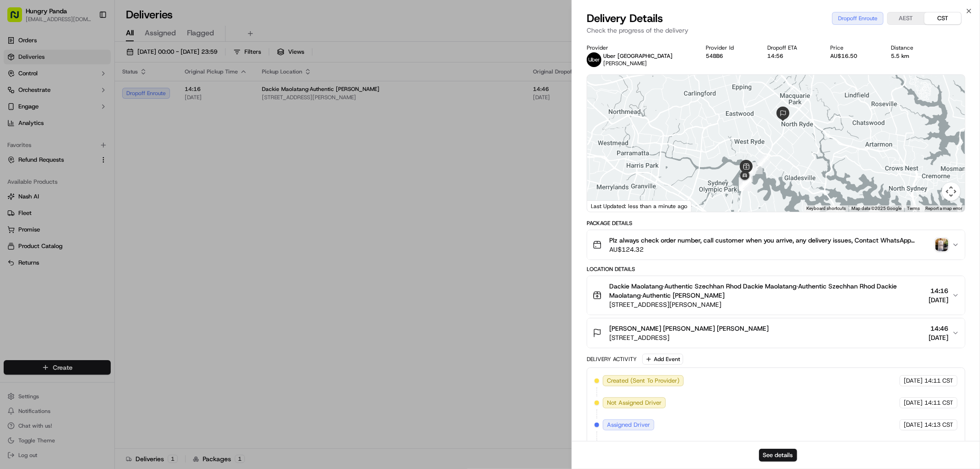 This screenshot has width=980, height=469. I want to click on button: Plz always check order number, call customer when you arrive, any delivery issues, Contact WhatsA..., so click(776, 245).